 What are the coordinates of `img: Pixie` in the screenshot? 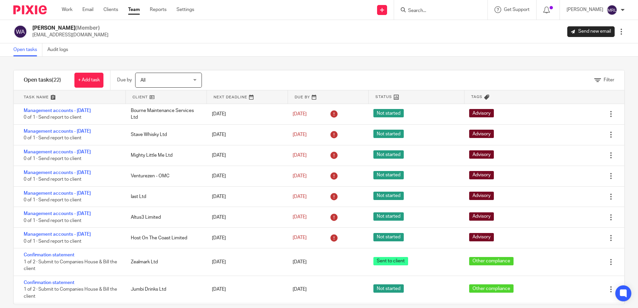 It's located at (30, 10).